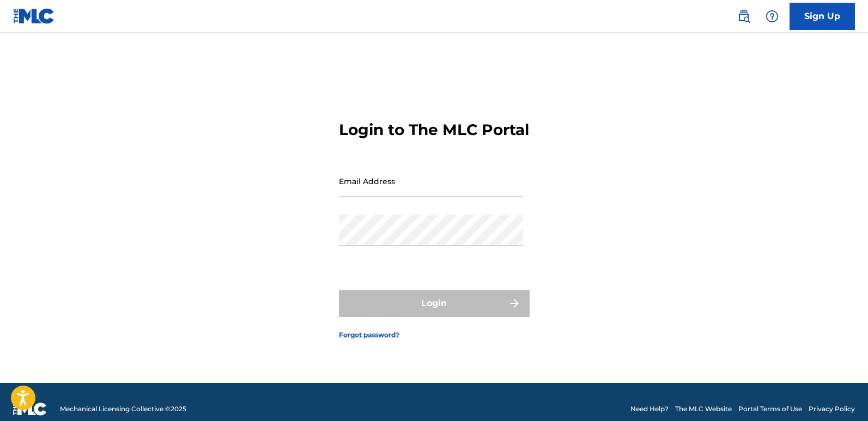 The width and height of the screenshot is (868, 421). Describe the element at coordinates (832, 409) in the screenshot. I see `a: Privacy Policy` at that location.